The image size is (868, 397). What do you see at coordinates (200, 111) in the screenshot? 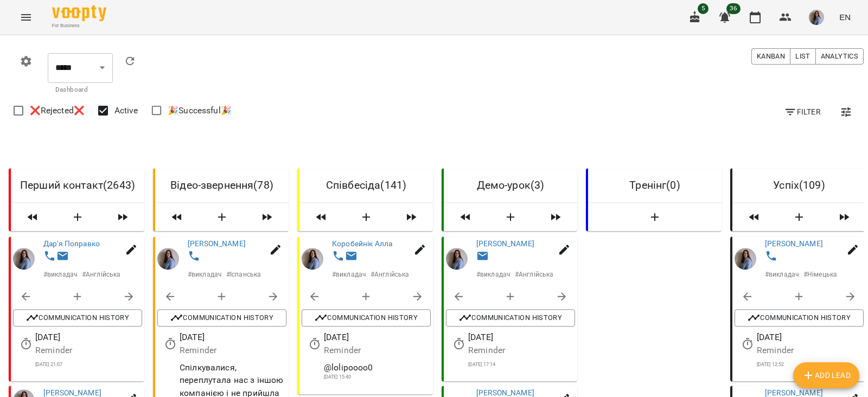
I see `span: 🎉Successful🎉` at bounding box center [200, 111].